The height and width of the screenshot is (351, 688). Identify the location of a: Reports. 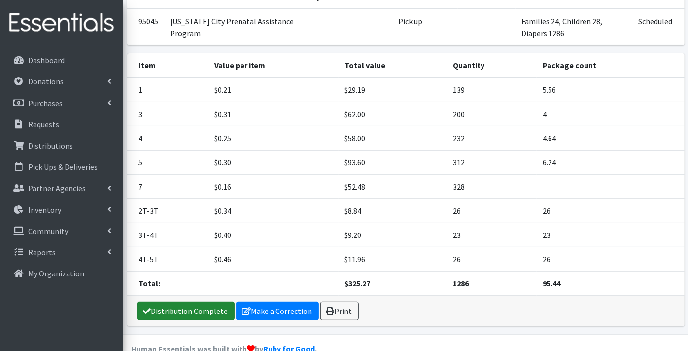
(62, 252).